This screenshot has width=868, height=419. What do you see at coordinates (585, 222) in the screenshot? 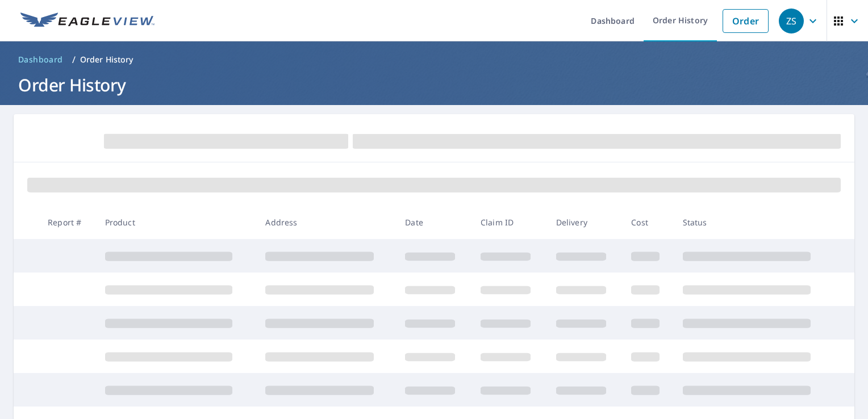
I see `th: Delivery` at bounding box center [585, 222].